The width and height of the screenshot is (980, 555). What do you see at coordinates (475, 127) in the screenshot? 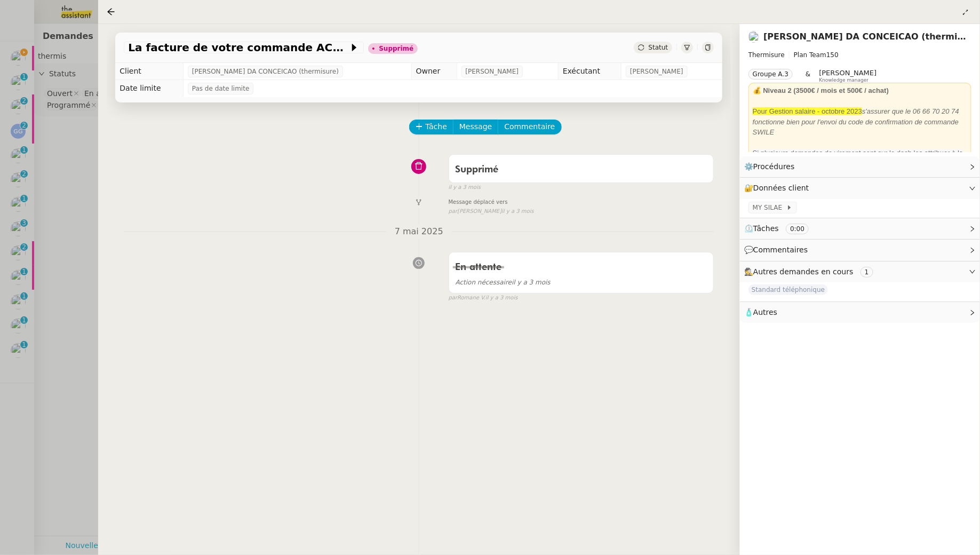
I see `button: Message` at bounding box center [475, 127].